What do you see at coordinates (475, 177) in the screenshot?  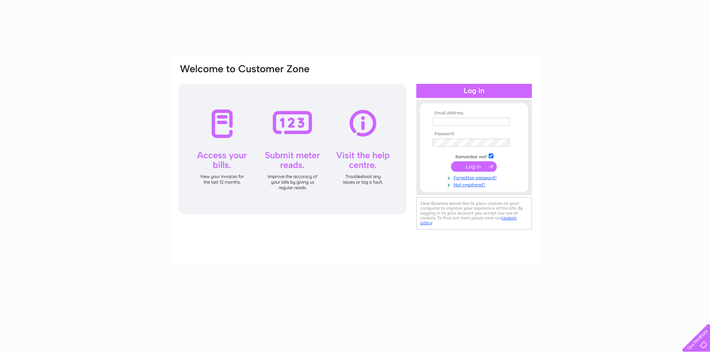 I see `a: Forgotten password?` at bounding box center [475, 177].